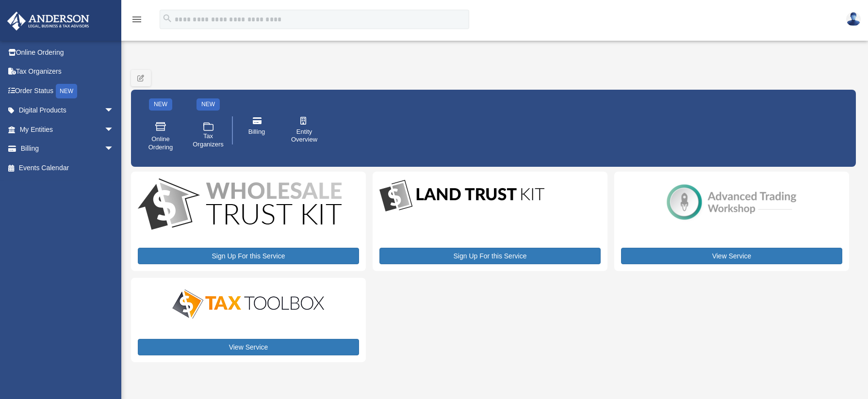  What do you see at coordinates (853, 19) in the screenshot?
I see `img: User Pic` at bounding box center [853, 19].